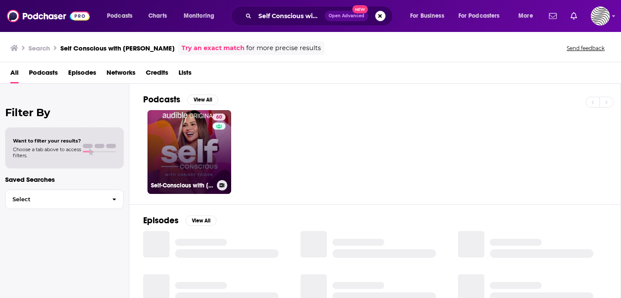  Describe the element at coordinates (14, 74) in the screenshot. I see `span: All` at that location.